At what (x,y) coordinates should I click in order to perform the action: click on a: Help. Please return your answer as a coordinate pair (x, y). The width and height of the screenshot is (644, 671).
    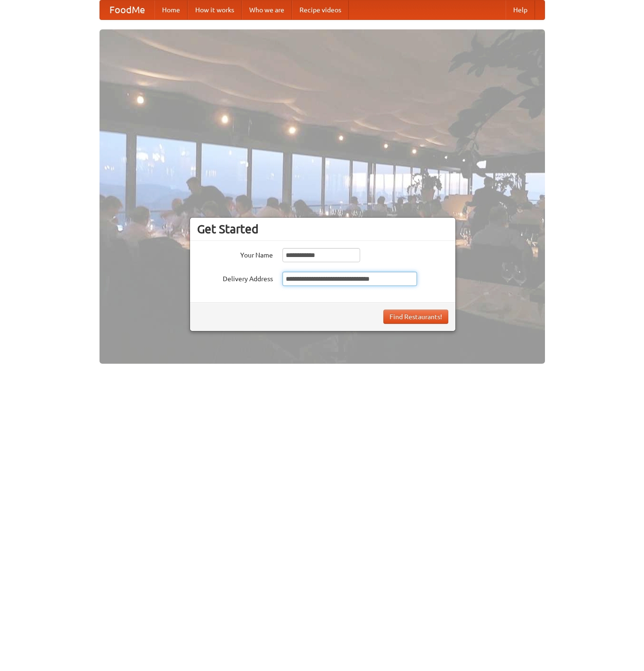
    Looking at the image, I should click on (520, 10).